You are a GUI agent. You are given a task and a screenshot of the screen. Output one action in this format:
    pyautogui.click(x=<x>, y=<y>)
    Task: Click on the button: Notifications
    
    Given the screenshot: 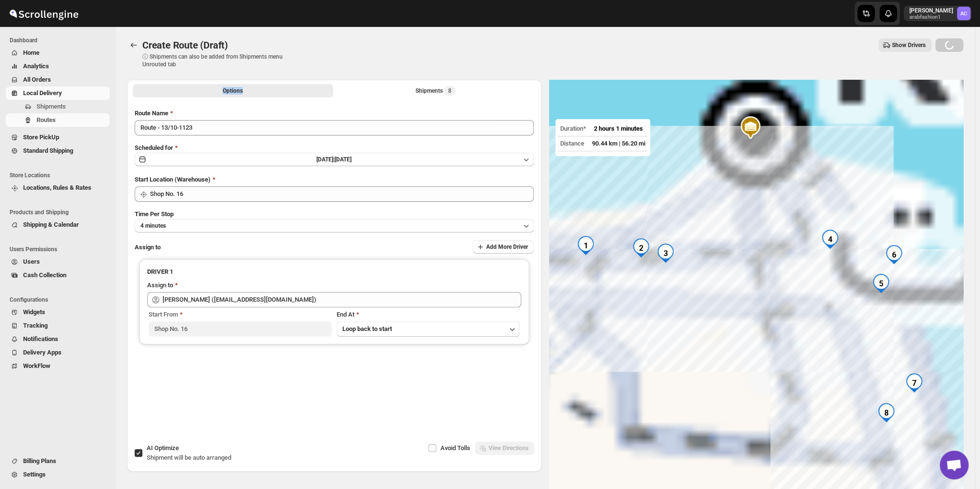 What is the action you would take?
    pyautogui.click(x=58, y=340)
    